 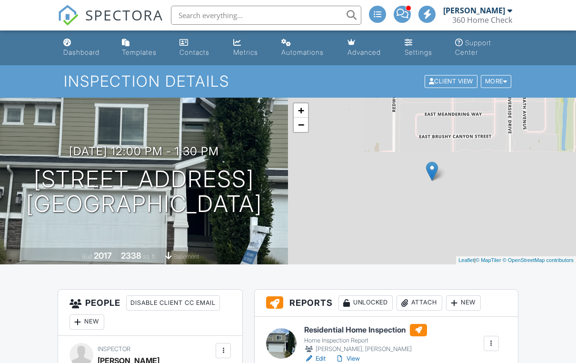 I want to click on a: © OpenStreetMap contributors, so click(x=538, y=260).